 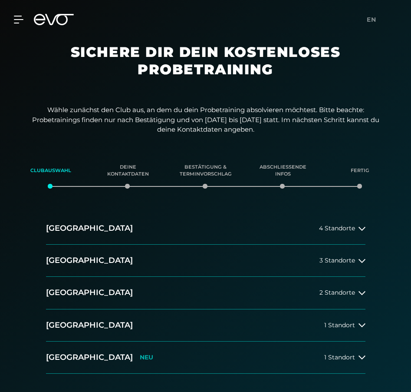 I want to click on div: Fertig, so click(x=361, y=171).